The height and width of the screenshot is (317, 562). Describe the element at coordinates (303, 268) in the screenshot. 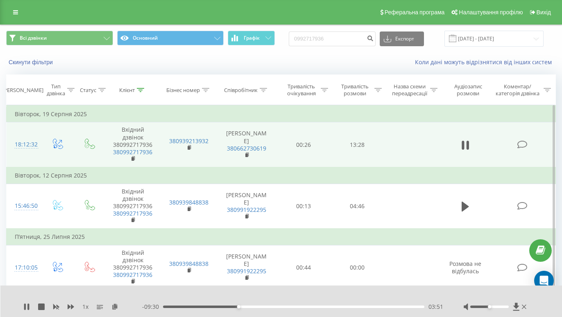

I see `td: 00:44` at that location.